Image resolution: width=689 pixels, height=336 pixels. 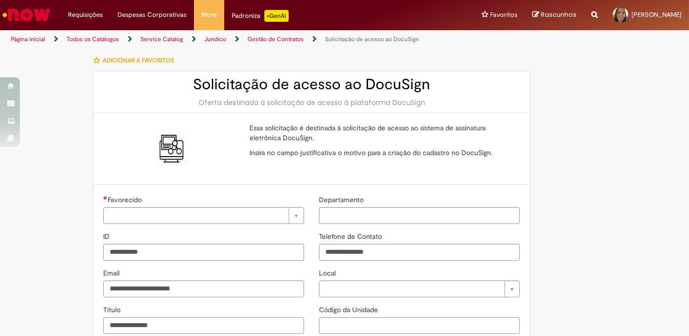 What do you see at coordinates (351, 236) in the screenshot?
I see `span: Telefone de Contato` at bounding box center [351, 236].